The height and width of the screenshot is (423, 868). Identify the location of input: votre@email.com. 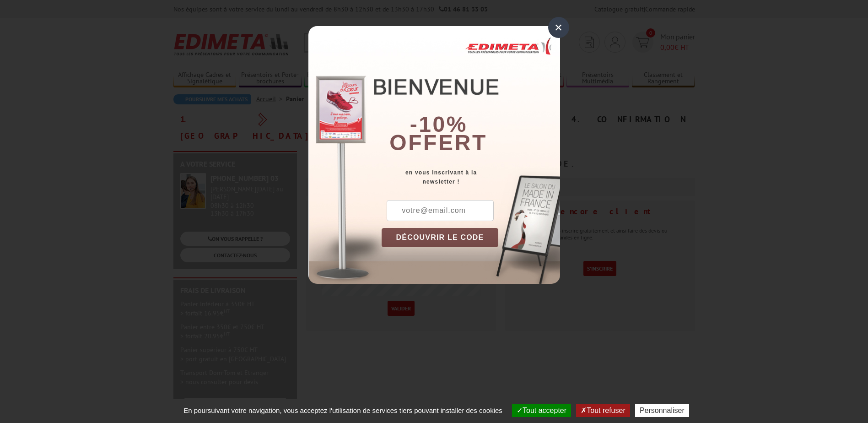
(440, 210).